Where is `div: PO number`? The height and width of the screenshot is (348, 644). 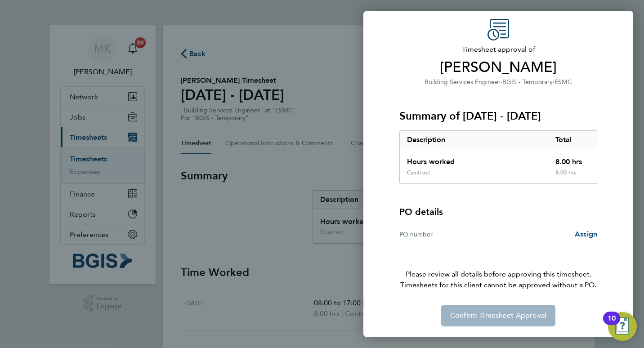 div: PO number is located at coordinates (449, 234).